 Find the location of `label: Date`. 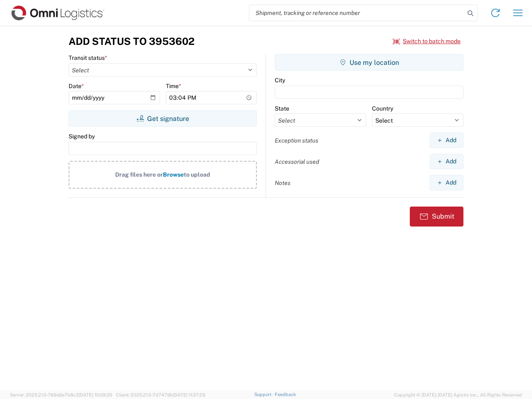

label: Date is located at coordinates (76, 86).